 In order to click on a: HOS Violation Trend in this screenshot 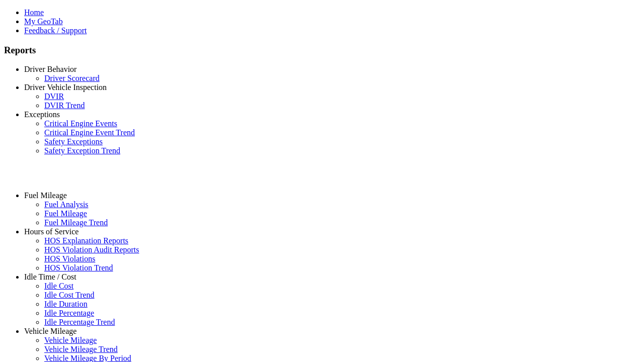, I will do `click(79, 267)`.